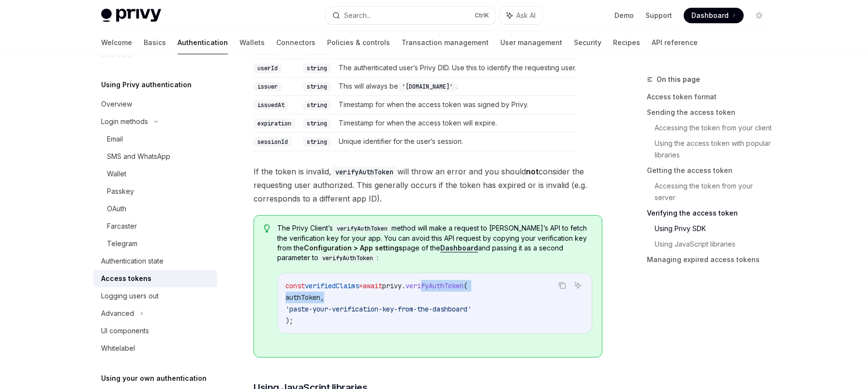  I want to click on span: 'paste-your-verification-key-from-the-dashboard', so click(378, 309).